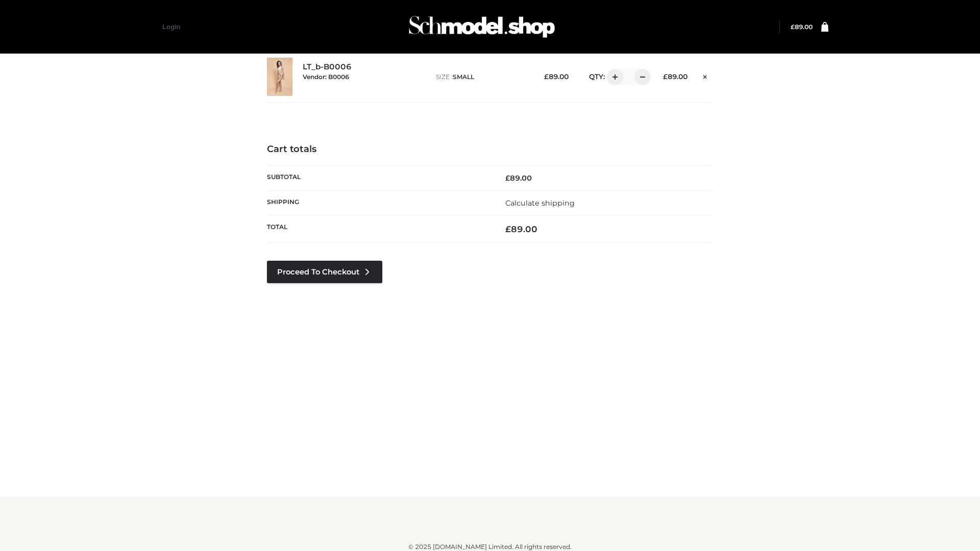  Describe the element at coordinates (482, 26) in the screenshot. I see `a: Schmodel Admin 964` at that location.